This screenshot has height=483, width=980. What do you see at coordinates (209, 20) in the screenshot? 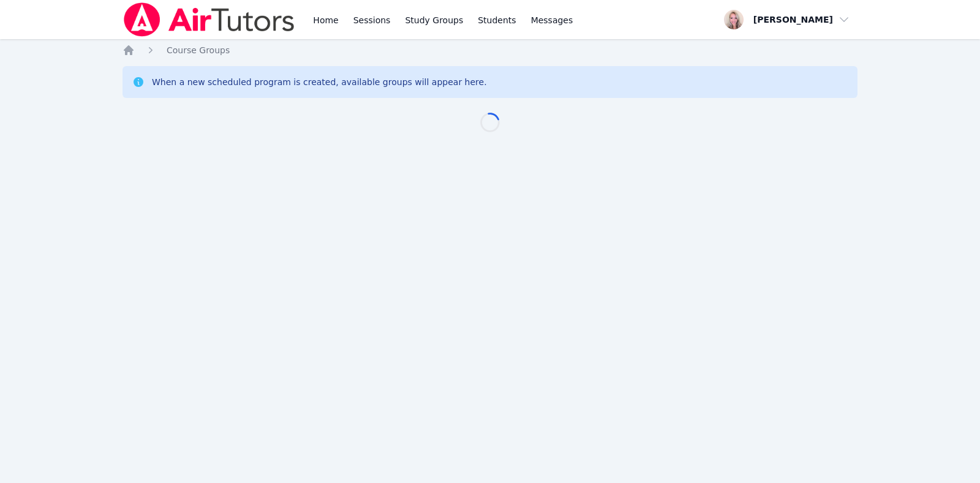
I see `img: Air Tutors` at bounding box center [209, 20].